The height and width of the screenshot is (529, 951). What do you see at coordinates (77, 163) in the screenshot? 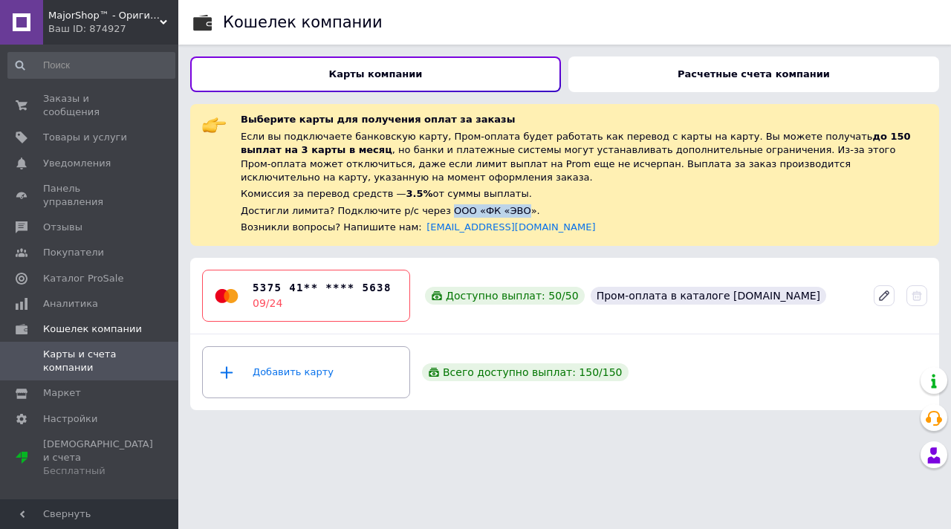
I see `span: Уведомления` at bounding box center [77, 163].